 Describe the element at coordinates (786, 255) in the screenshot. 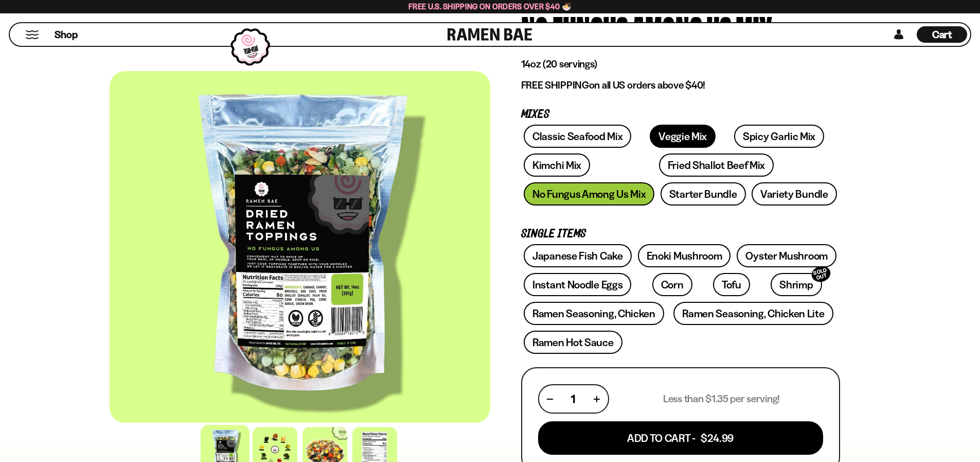

I see `a: Oyster Mushroom` at that location.